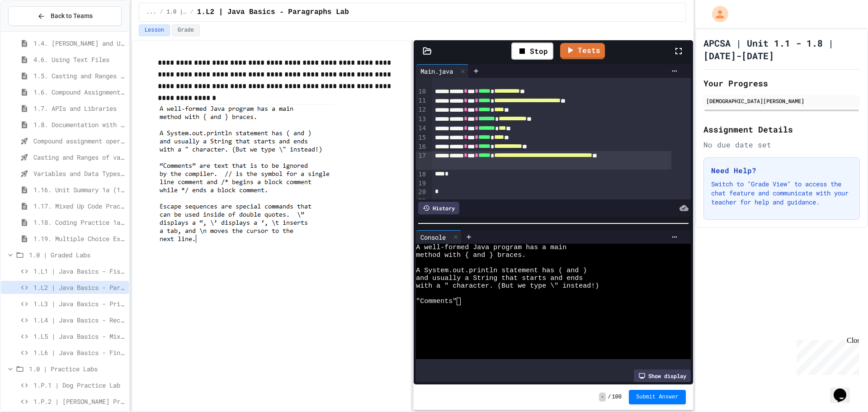 The image size is (868, 412). What do you see at coordinates (79, 337) in the screenshot?
I see `span: 1.L5 | Java Basics - Mixed Number Lab` at bounding box center [79, 337].